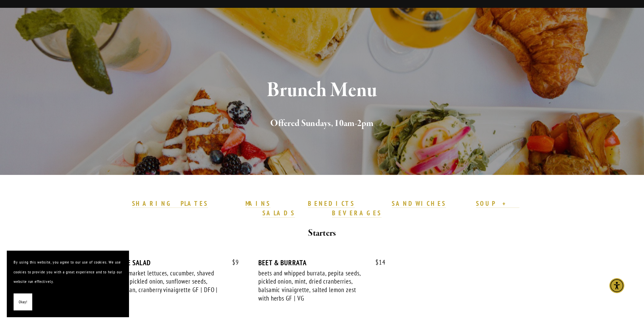 This screenshot has height=324, width=644. I want to click on span: 14, so click(377, 262).